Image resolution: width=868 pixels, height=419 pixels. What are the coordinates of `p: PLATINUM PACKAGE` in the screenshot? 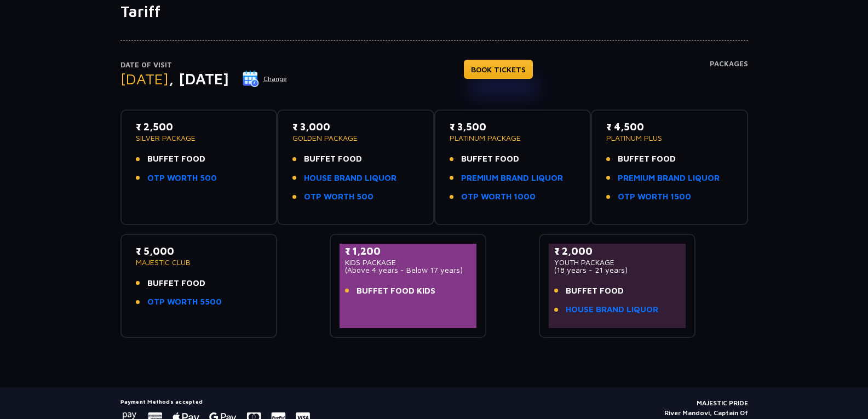 It's located at (513, 138).